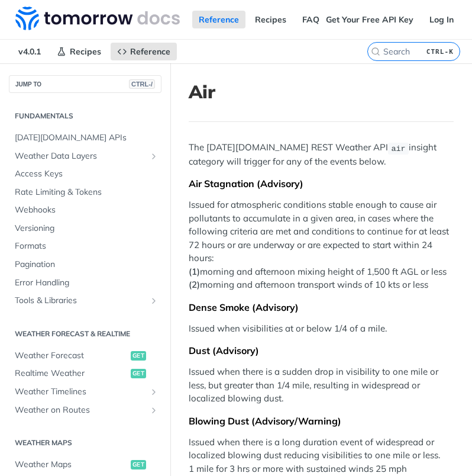 Image resolution: width=472 pixels, height=476 pixels. What do you see at coordinates (154, 410) in the screenshot?
I see `button: Show subpages for Weather on Routes` at bounding box center [154, 410].